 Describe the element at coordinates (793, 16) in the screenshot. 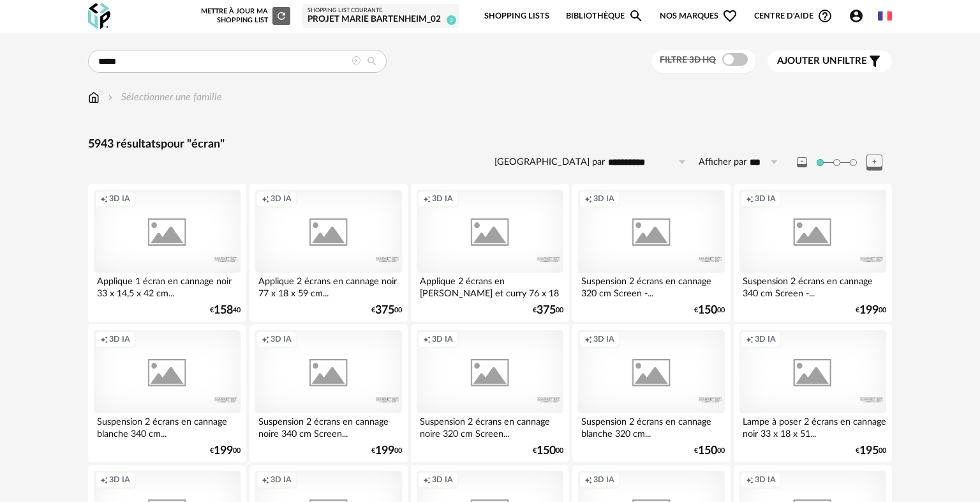

I see `span: Centre d'aideHelp Circle Outline icon` at that location.